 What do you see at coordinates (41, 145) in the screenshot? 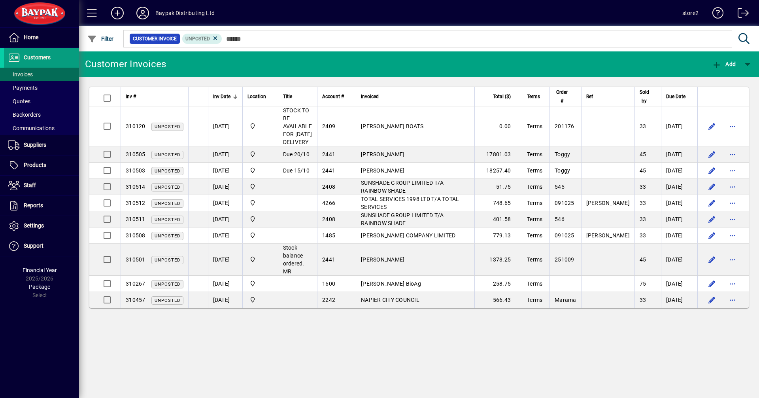
I see `a: Suppliers` at bounding box center [41, 145].